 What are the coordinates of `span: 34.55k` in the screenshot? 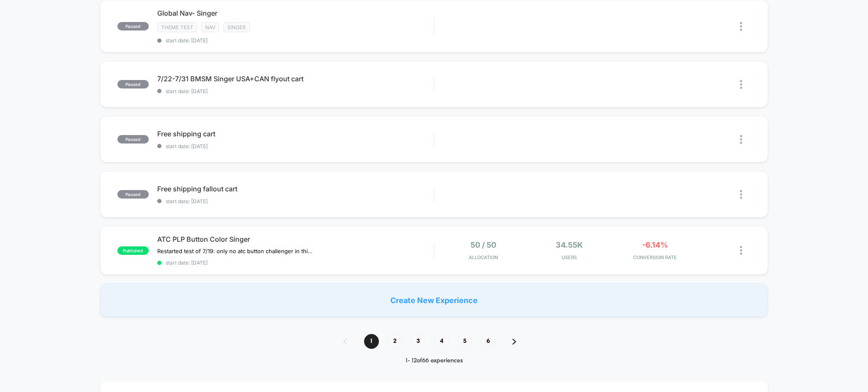 It's located at (569, 245).